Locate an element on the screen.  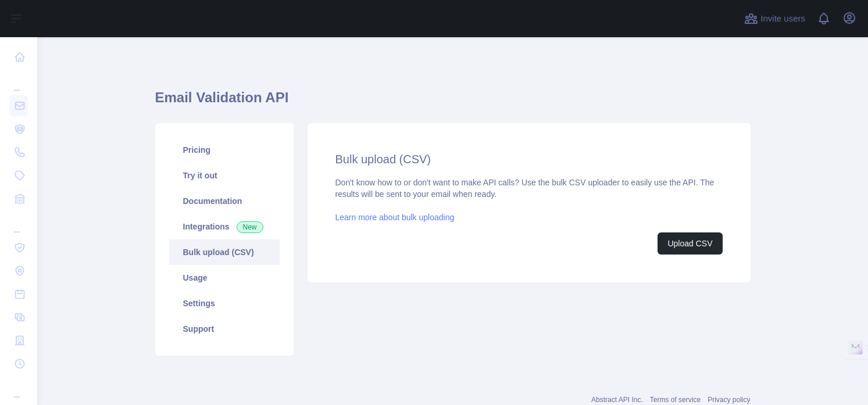
button: Invite users is located at coordinates (774, 18).